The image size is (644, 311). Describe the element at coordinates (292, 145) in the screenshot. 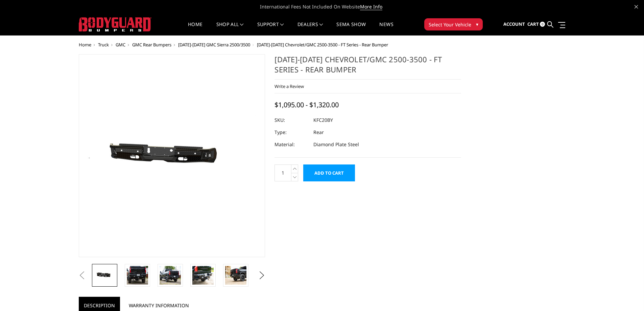

I see `dt: Material:` at that location.